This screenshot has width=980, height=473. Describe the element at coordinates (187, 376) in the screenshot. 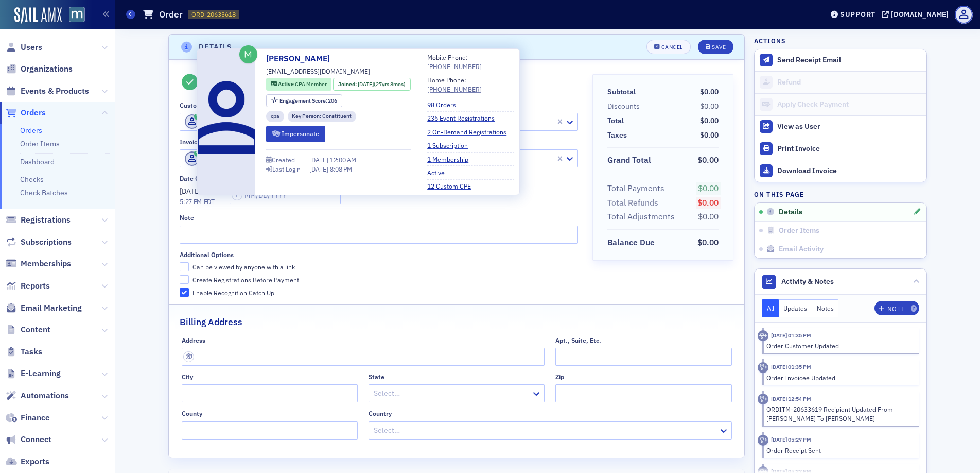

I see `div: City` at that location.